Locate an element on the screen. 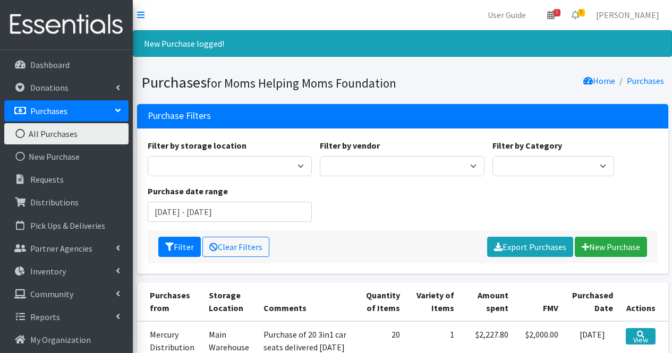 This screenshot has height=353, width=672. th: Purchases from is located at coordinates (170, 302).